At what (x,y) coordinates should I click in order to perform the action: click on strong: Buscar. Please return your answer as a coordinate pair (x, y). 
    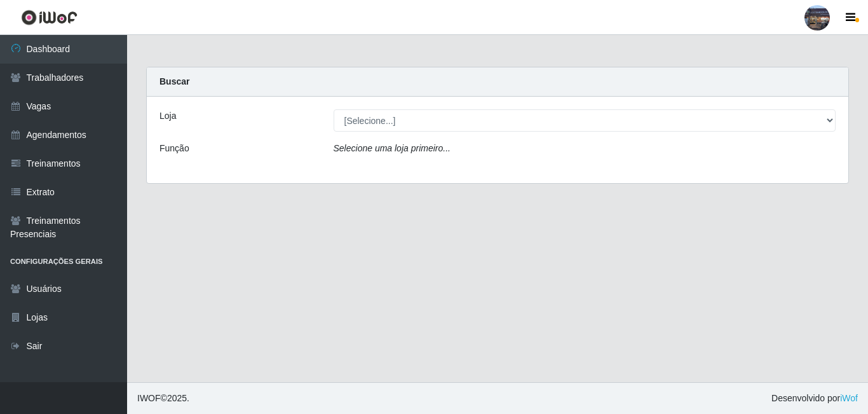
    Looking at the image, I should click on (174, 81).